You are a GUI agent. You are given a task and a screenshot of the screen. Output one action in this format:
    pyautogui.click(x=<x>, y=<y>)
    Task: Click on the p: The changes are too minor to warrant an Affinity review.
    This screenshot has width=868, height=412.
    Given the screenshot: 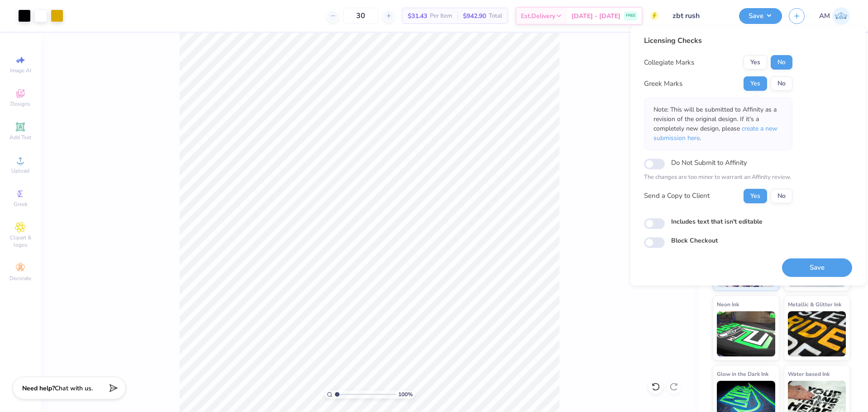 What is the action you would take?
    pyautogui.click(x=718, y=178)
    